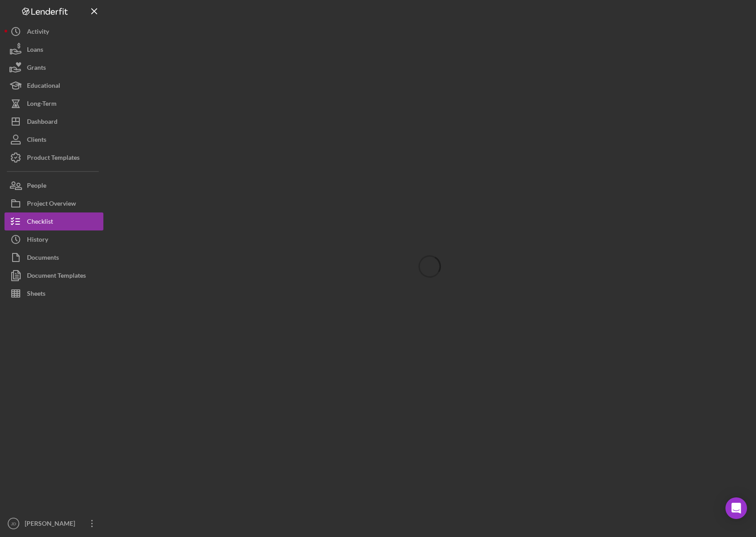  What do you see at coordinates (54, 257) in the screenshot?
I see `a: Documents` at bounding box center [54, 257].